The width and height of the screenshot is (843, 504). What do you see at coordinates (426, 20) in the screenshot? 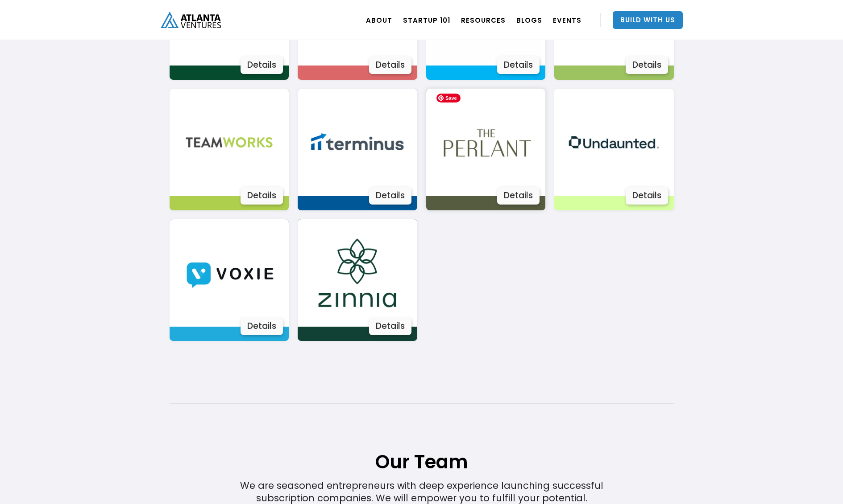
I see `a: Startup 101` at bounding box center [426, 20].